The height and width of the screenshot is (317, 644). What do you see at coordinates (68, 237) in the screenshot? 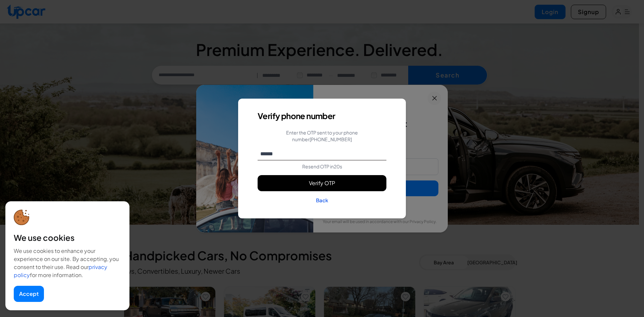
I see `div: We use cookies` at bounding box center [68, 237].